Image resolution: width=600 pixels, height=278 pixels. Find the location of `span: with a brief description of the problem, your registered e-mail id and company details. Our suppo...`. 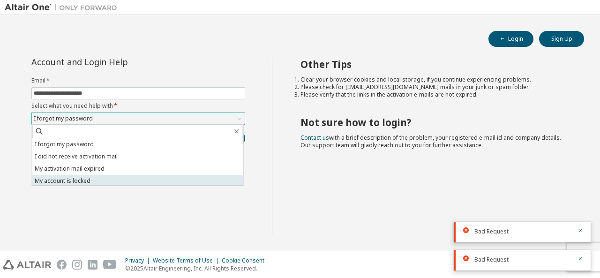

span: with a brief description of the problem, your registered e-mail id and company details. Our suppo... is located at coordinates (431, 141).